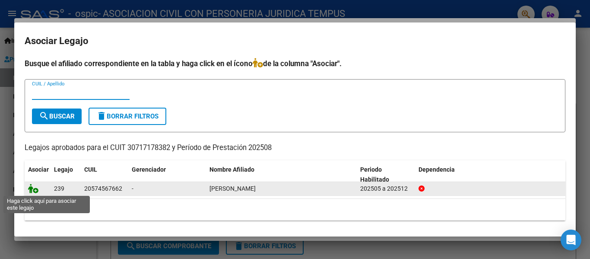  I want to click on span: Periodo Habilitado, so click(375, 174).